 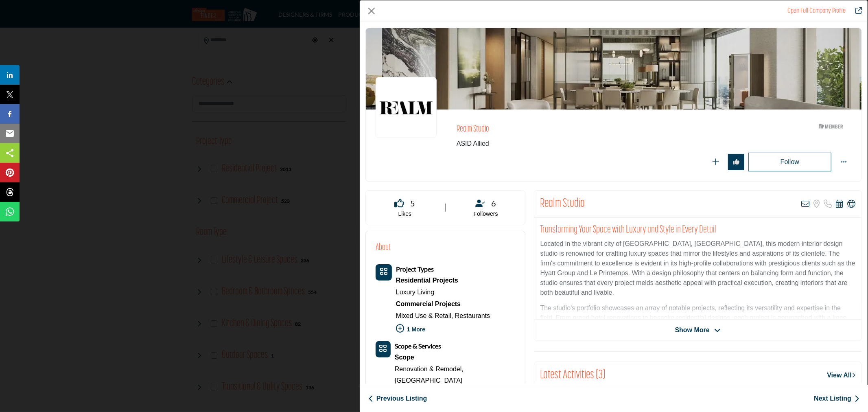 I want to click on div: Types of projects range from simple residential renovations to highly complex commercial initiati..., so click(x=442, y=280).